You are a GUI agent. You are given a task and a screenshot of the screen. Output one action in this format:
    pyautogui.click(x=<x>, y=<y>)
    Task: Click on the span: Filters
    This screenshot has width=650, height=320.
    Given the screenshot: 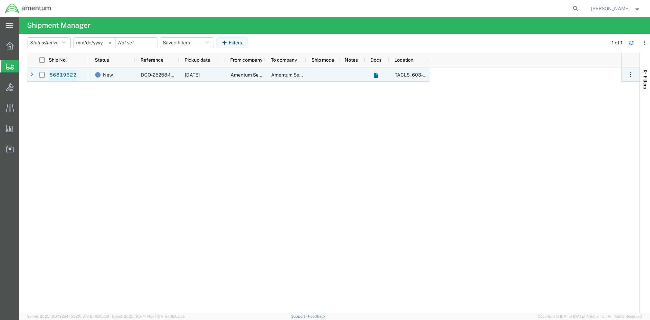 What is the action you would take?
    pyautogui.click(x=645, y=82)
    